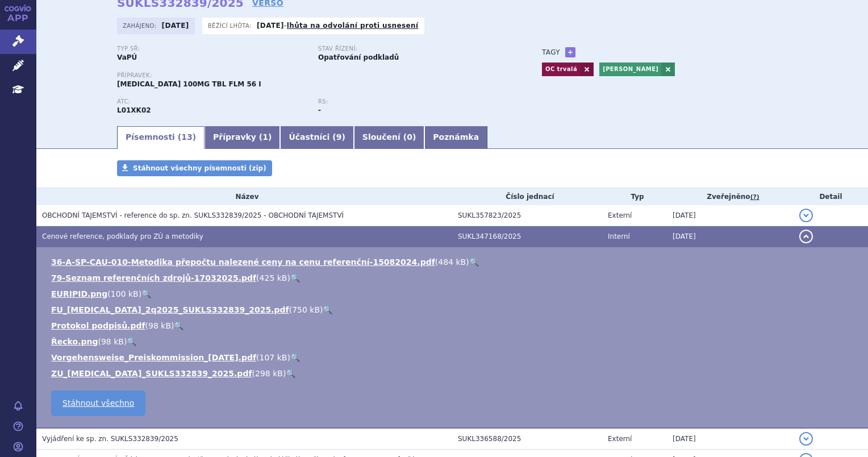  I want to click on td: SUKL336588/2025, so click(528, 439).